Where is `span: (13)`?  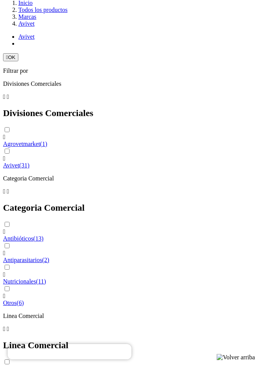 span: (13) is located at coordinates (38, 238).